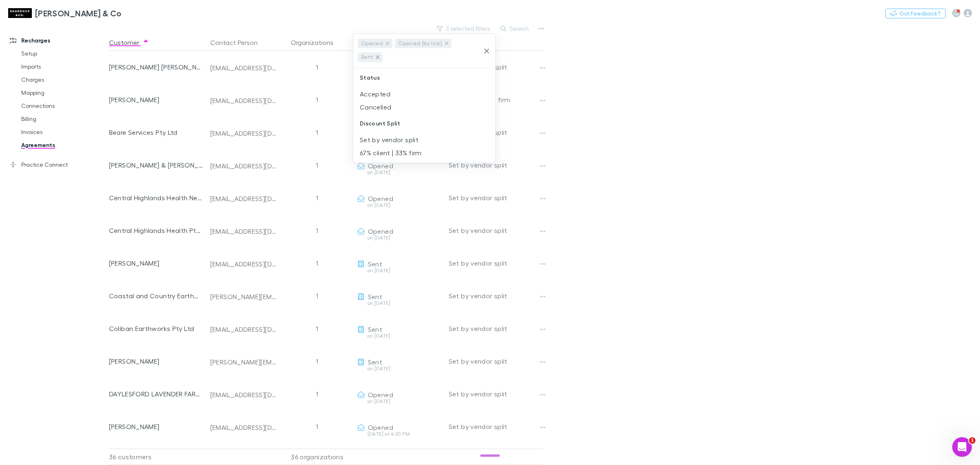 This screenshot has width=980, height=465. I want to click on span: 1, so click(972, 441).